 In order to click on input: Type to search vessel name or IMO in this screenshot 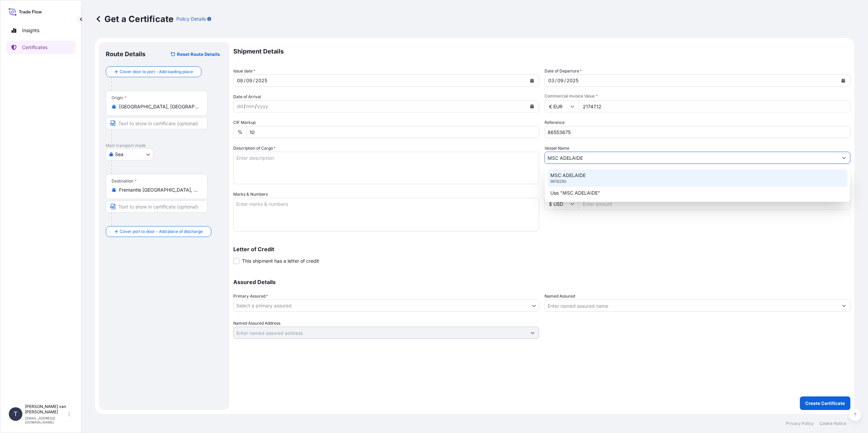, I will do `click(691, 158)`.